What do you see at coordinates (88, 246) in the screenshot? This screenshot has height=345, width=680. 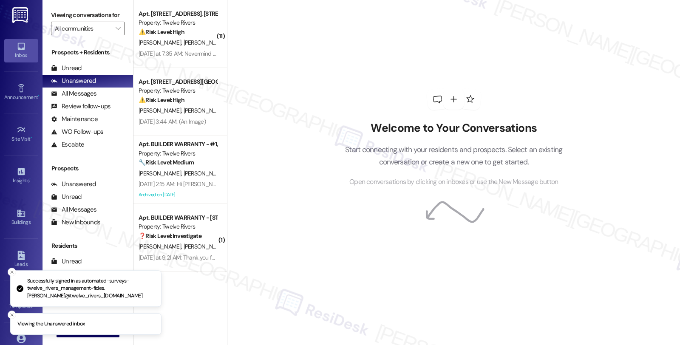 I see `div: Residents` at bounding box center [88, 246].